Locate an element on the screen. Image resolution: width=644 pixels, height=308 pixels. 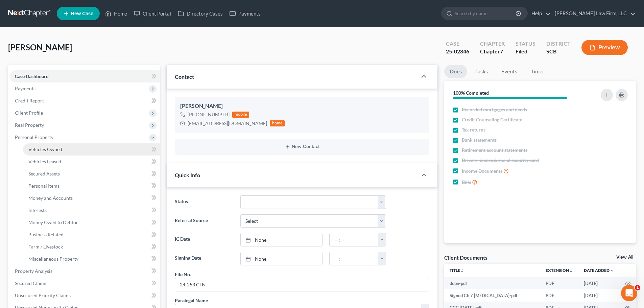
a: View All is located at coordinates (625, 258).